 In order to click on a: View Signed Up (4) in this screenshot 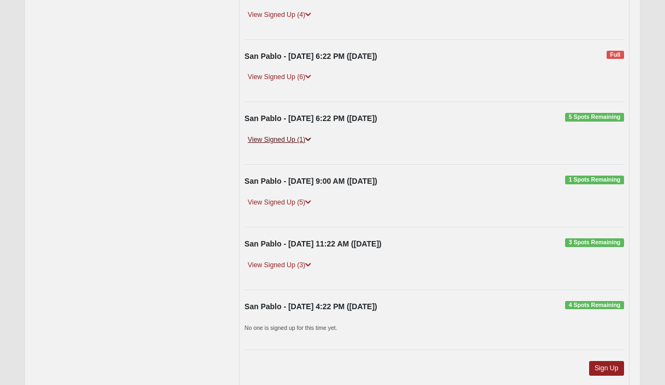, I will do `click(279, 15)`.